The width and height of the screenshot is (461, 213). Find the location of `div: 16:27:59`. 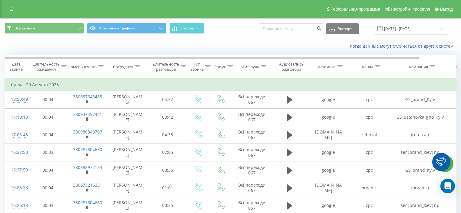

div: 16:27:59 is located at coordinates (17, 170).